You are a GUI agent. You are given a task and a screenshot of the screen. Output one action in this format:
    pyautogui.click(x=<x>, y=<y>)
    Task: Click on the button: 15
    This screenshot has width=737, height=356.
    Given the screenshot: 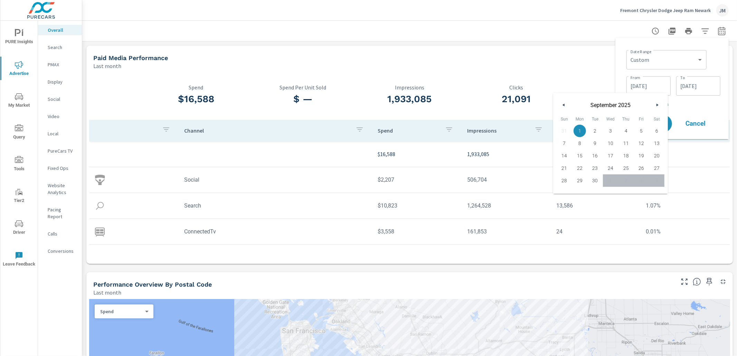 What is the action you would take?
    pyautogui.click(x=580, y=156)
    